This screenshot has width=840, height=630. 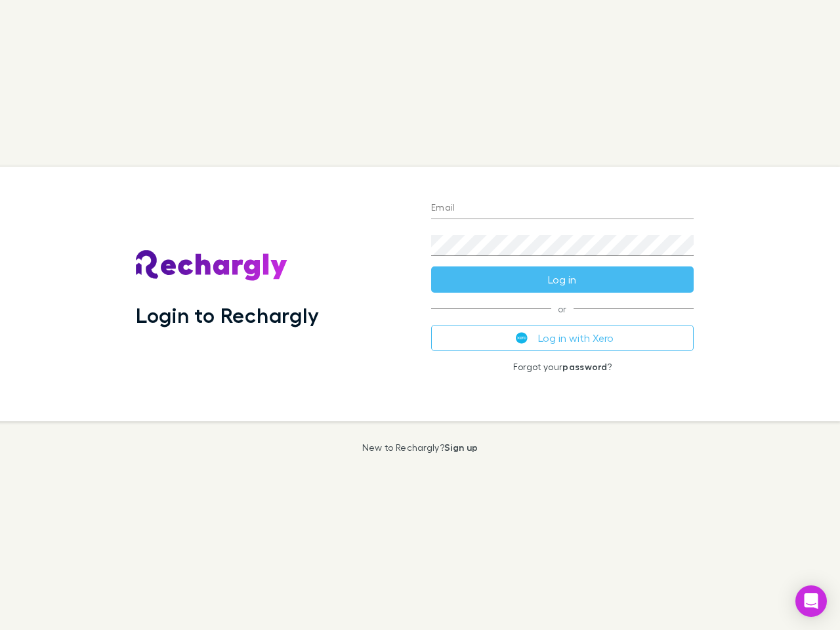 What do you see at coordinates (522, 338) in the screenshot?
I see `img: Xero's logo` at bounding box center [522, 338].